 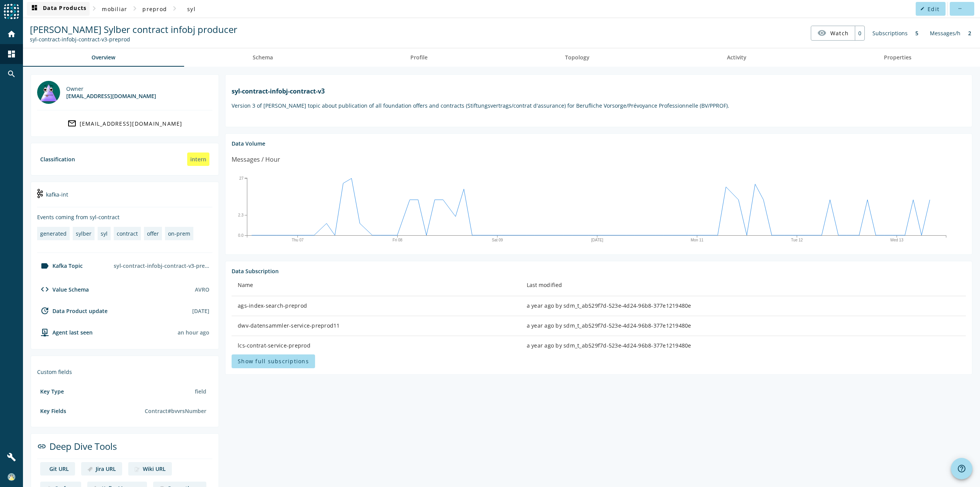 What do you see at coordinates (960, 8) in the screenshot?
I see `mat-icon: more_horiz` at bounding box center [960, 8].